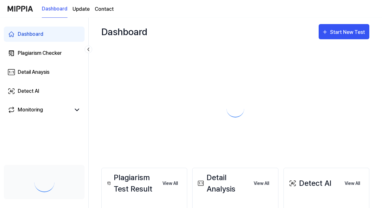 This screenshot has height=208, width=382. What do you see at coordinates (30, 110) in the screenshot?
I see `div: Monitoring` at bounding box center [30, 110].